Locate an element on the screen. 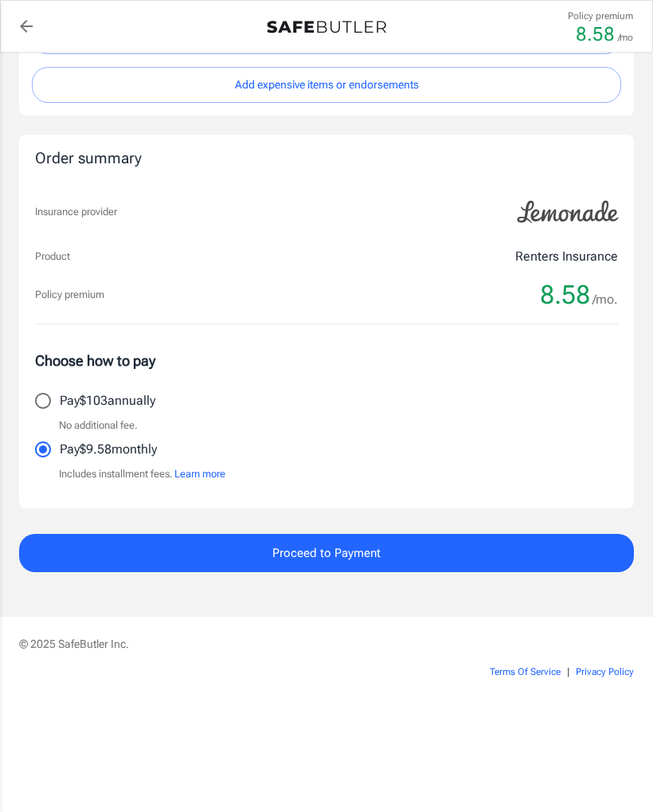  img: Lemonade is located at coordinates (568, 212).